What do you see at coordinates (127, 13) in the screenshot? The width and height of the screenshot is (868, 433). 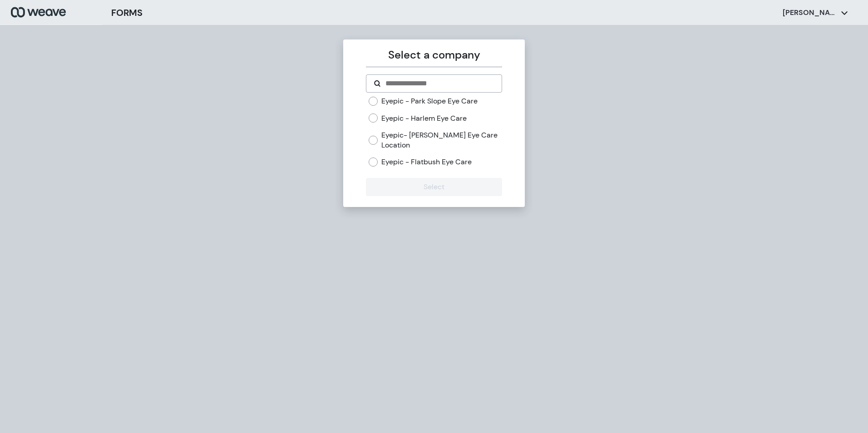 I see `h3: FORMS` at bounding box center [127, 13].